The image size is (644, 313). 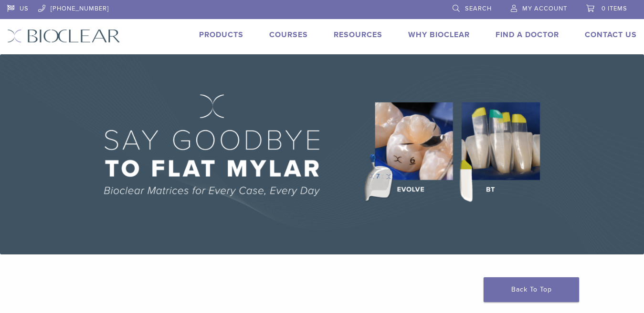 I want to click on a: Products, so click(x=221, y=34).